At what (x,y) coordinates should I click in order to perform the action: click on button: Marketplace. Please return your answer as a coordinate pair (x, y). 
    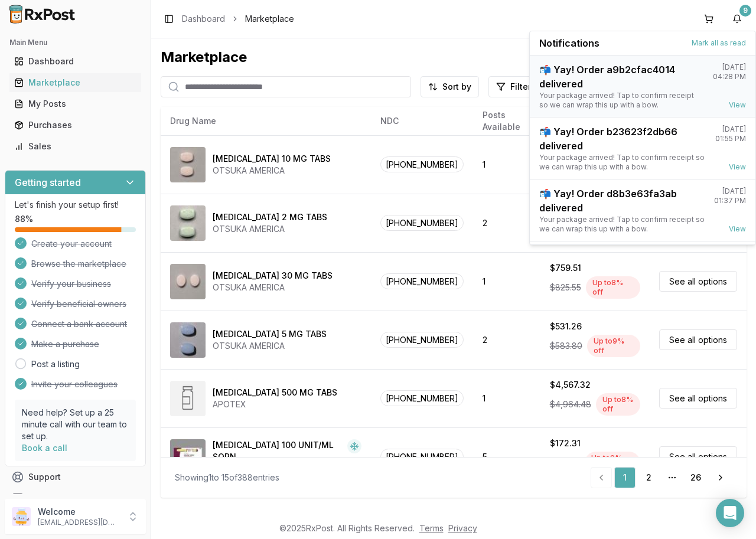
    Looking at the image, I should click on (75, 82).